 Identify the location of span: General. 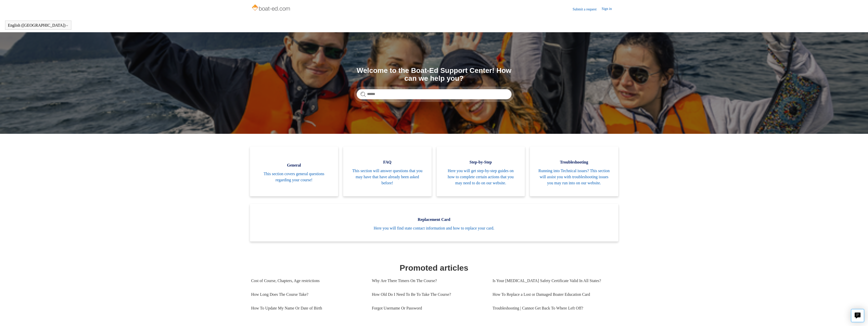
(294, 165).